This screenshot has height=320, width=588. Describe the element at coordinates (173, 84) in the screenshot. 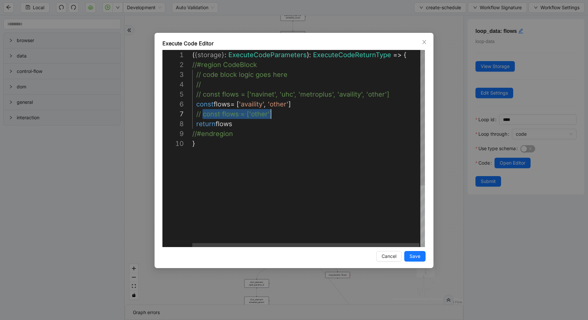

I see `div: 4` at that location.